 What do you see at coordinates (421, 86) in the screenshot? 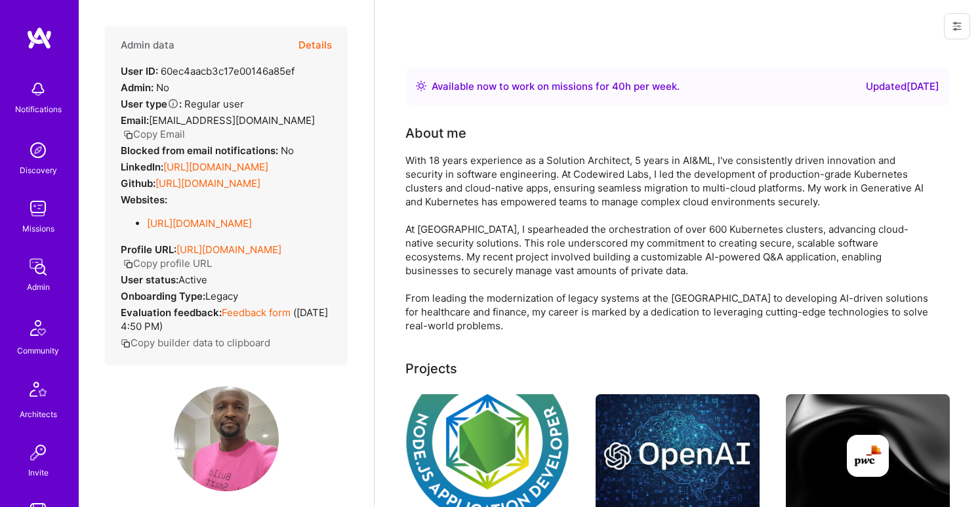
I see `img: Availability` at bounding box center [421, 86].